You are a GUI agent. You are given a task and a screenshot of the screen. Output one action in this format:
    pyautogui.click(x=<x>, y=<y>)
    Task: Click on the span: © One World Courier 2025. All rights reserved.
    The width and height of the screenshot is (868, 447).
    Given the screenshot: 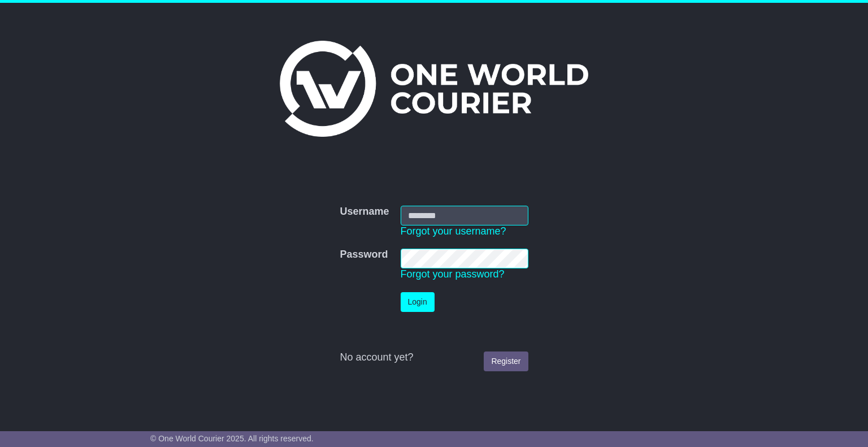 What is the action you would take?
    pyautogui.click(x=232, y=439)
    